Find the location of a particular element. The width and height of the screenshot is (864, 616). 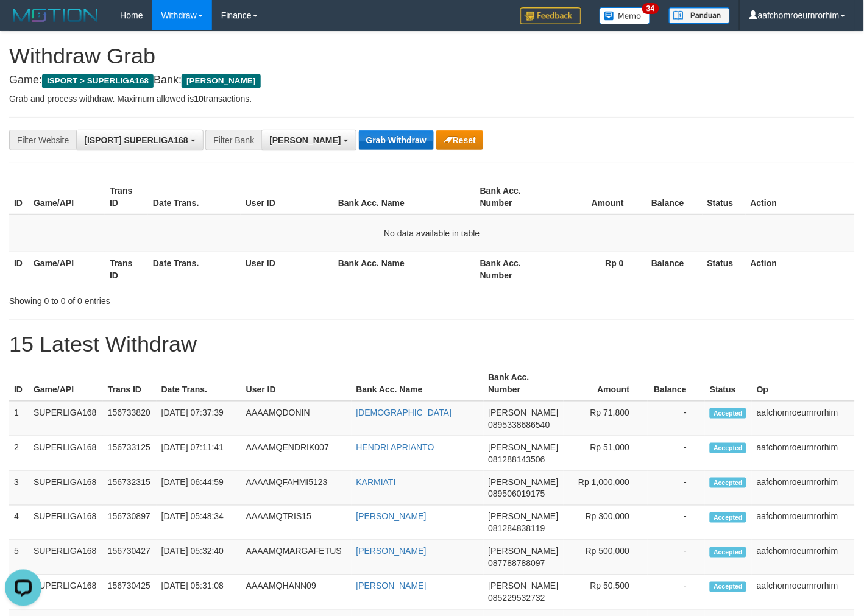

h1: Withdraw Grab is located at coordinates (432, 56).